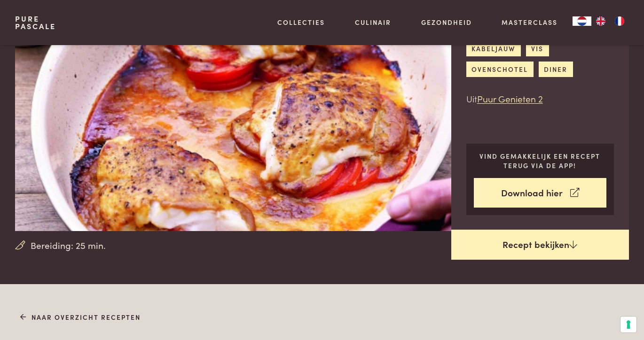 The image size is (644, 340). I want to click on a: ovenschotel, so click(500, 69).